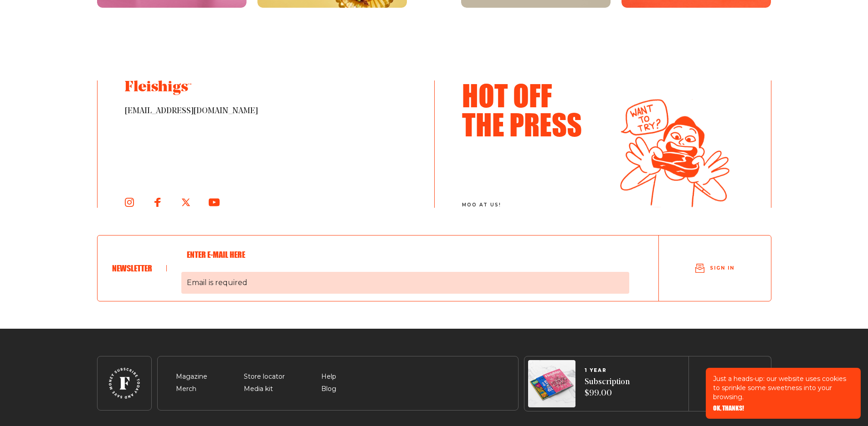 The height and width of the screenshot is (426, 868). Describe the element at coordinates (728, 408) in the screenshot. I see `span: OK, THANKS!` at that location.